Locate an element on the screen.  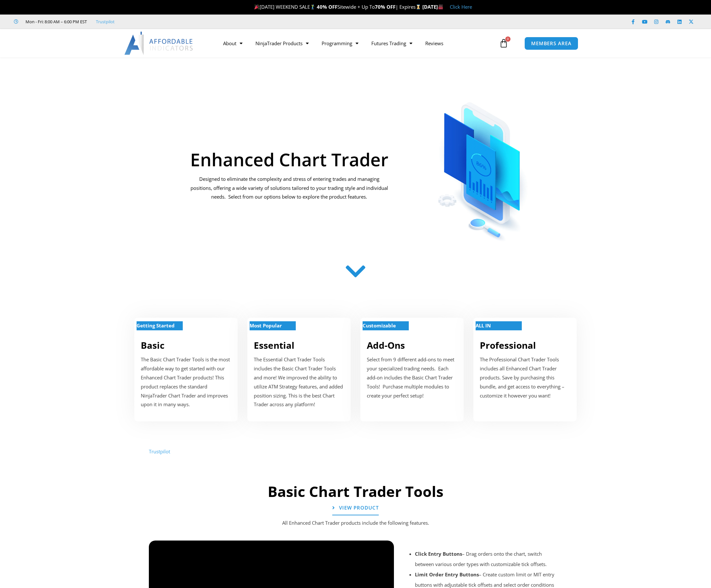
a: 0 is located at coordinates (504, 43).